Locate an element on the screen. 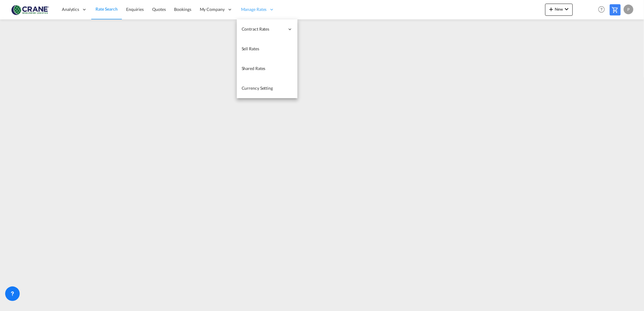  md-icon: icon-plus 400-fg is located at coordinates (551, 9).